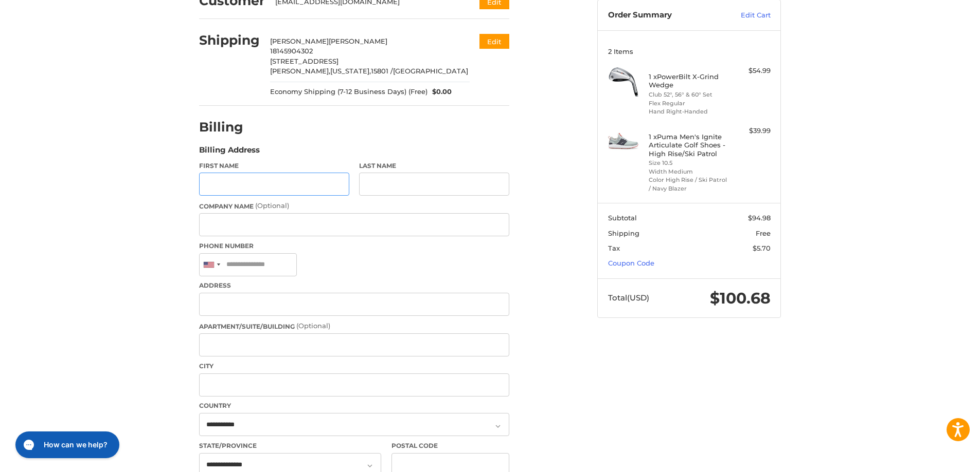  I want to click on span: $100.68, so click(740, 298).